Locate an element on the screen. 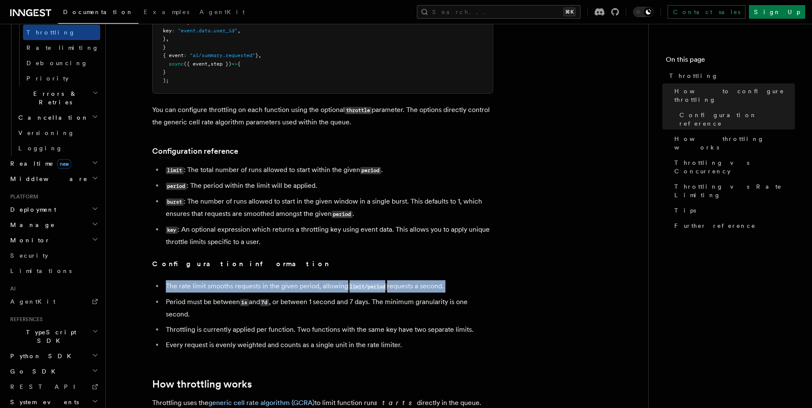 This screenshot has height=408, width=812. a: Tips is located at coordinates (732, 210).